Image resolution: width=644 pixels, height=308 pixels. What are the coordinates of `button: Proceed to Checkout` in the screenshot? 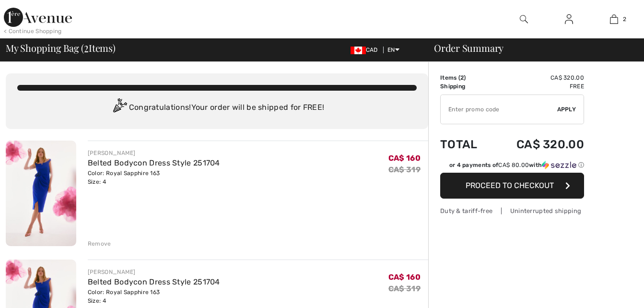 It's located at (512, 186).